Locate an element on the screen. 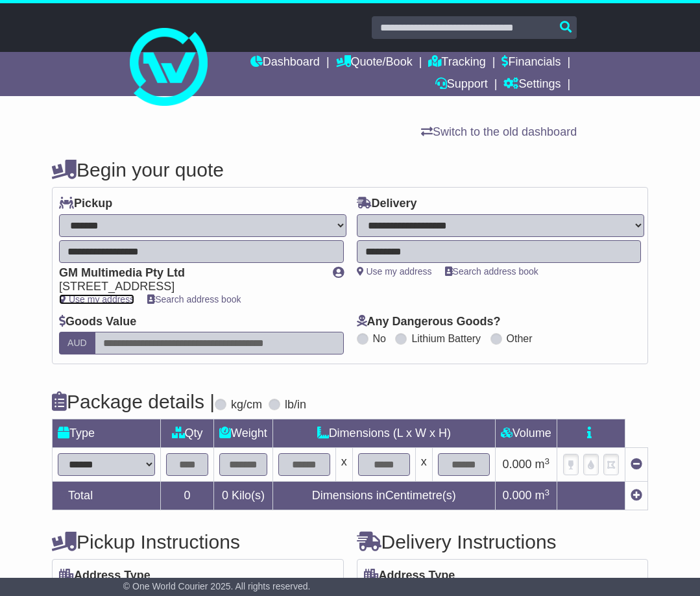  a: Add new item is located at coordinates (636, 496).